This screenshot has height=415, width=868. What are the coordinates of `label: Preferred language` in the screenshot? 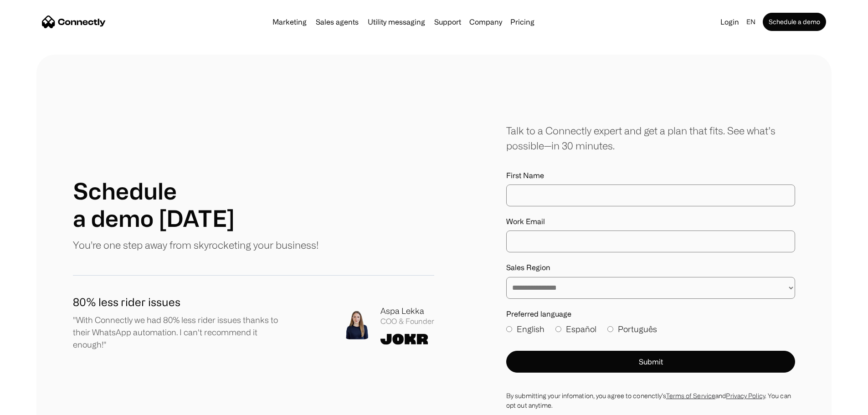 It's located at (651, 314).